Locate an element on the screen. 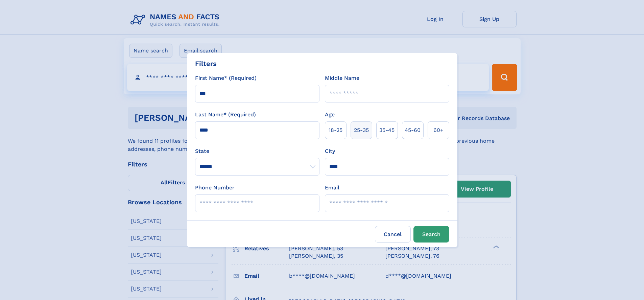 Image resolution: width=644 pixels, height=300 pixels. span: 18‑25 is located at coordinates (335, 130).